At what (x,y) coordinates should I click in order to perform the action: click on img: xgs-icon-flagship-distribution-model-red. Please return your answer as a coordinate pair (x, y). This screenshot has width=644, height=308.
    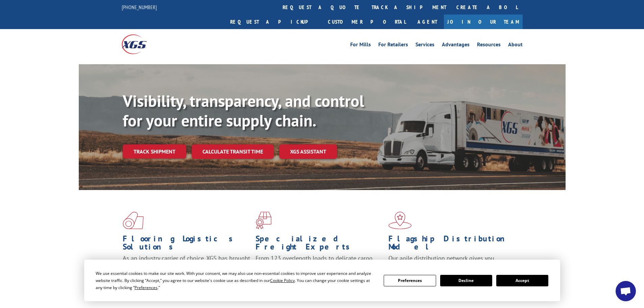
    Looking at the image, I should click on (400, 220).